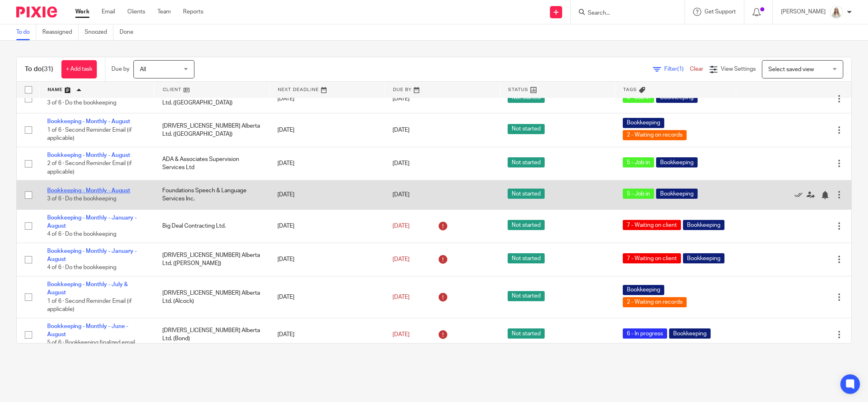 The width and height of the screenshot is (868, 402). What do you see at coordinates (39, 69) in the screenshot?
I see `h1: To do` at bounding box center [39, 69].